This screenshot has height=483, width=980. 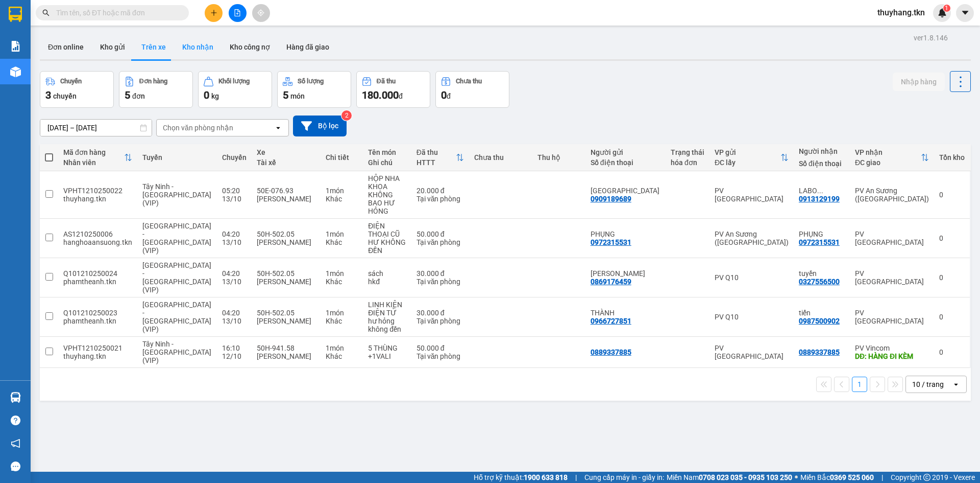 What do you see at coordinates (687, 152) in the screenshot?
I see `div: Trạng thái` at bounding box center [687, 152].